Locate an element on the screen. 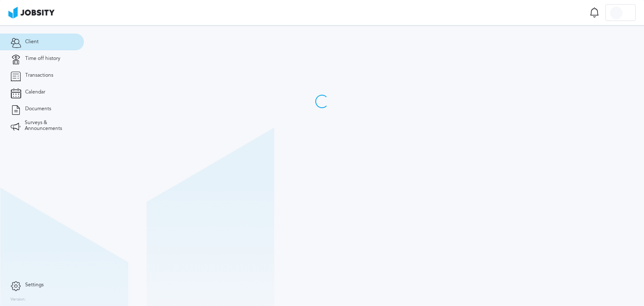 Image resolution: width=644 pixels, height=306 pixels. span: Documents is located at coordinates (38, 109).